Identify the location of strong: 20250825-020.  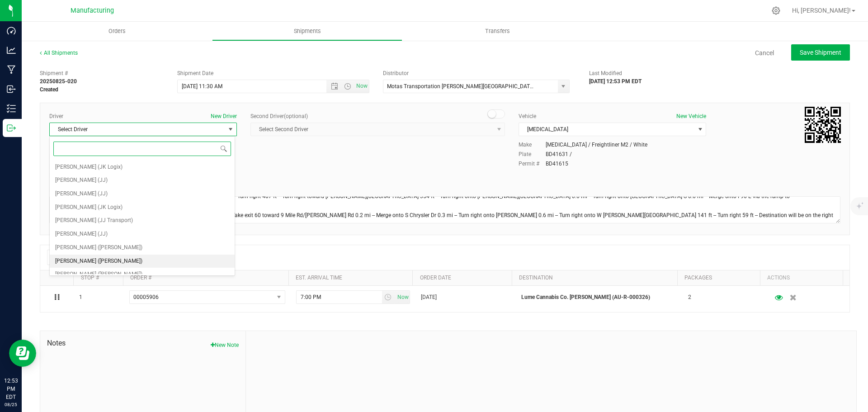
(59, 81).